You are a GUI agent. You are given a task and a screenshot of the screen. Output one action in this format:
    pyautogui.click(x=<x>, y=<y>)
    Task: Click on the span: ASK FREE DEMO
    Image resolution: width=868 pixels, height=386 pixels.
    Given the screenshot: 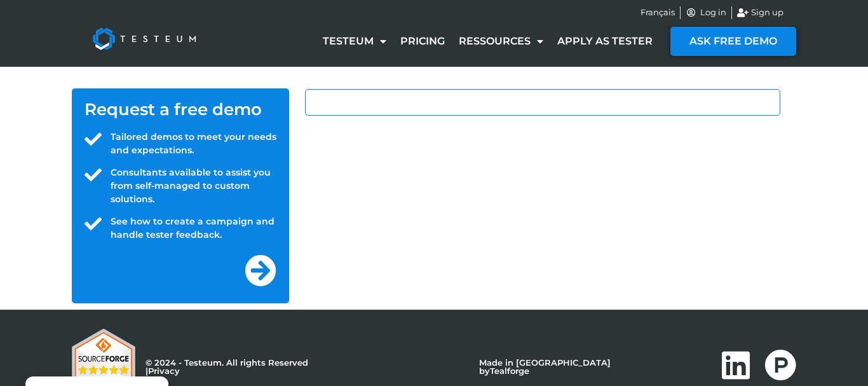 What is the action you would take?
    pyautogui.click(x=733, y=41)
    